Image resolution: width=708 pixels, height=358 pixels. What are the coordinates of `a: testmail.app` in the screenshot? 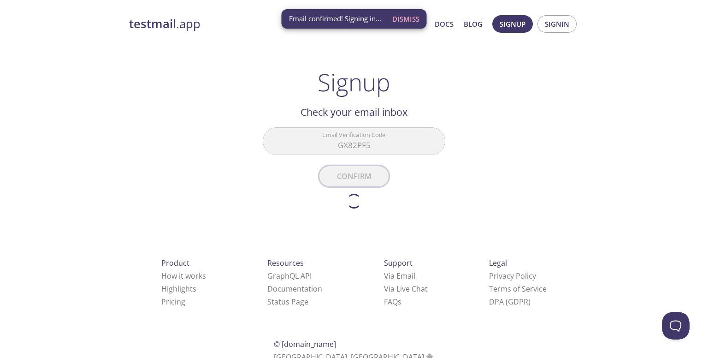 It's located at (237, 24).